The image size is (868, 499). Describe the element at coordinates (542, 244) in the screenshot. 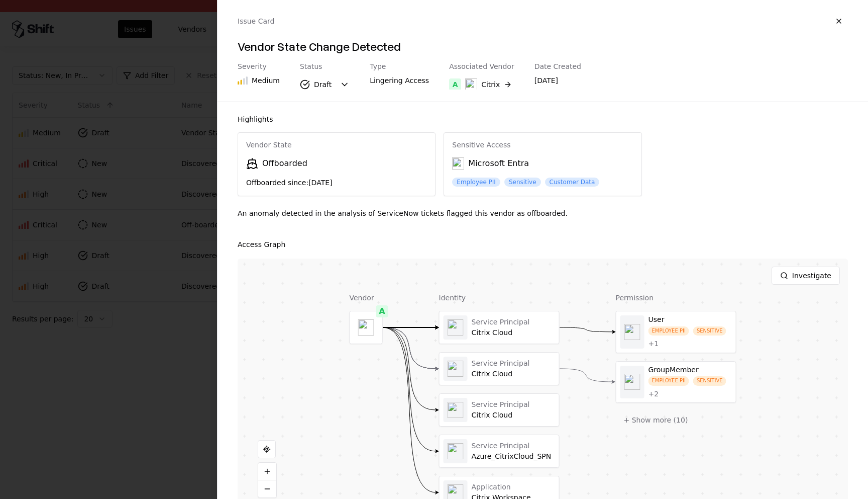

I see `div: Access Graph` at that location.